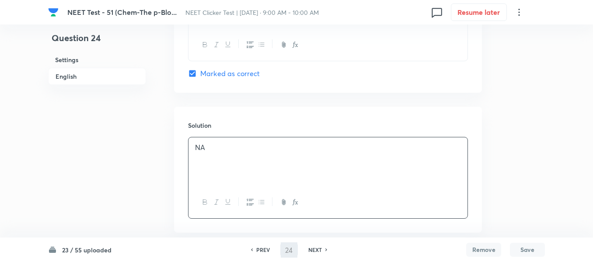 This screenshot has width=593, height=262. I want to click on h6: English, so click(97, 76).